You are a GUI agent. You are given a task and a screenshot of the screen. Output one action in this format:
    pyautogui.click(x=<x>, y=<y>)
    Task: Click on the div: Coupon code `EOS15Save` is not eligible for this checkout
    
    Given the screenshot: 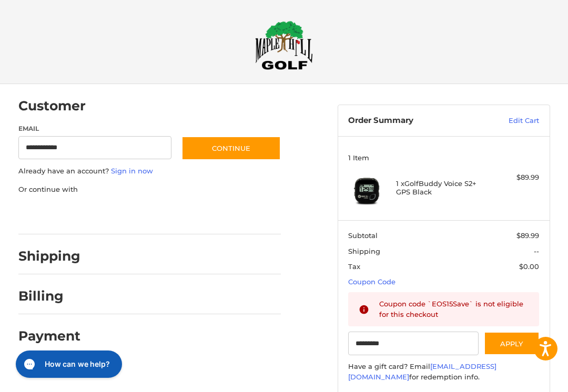 What is the action you would take?
    pyautogui.click(x=454, y=309)
    